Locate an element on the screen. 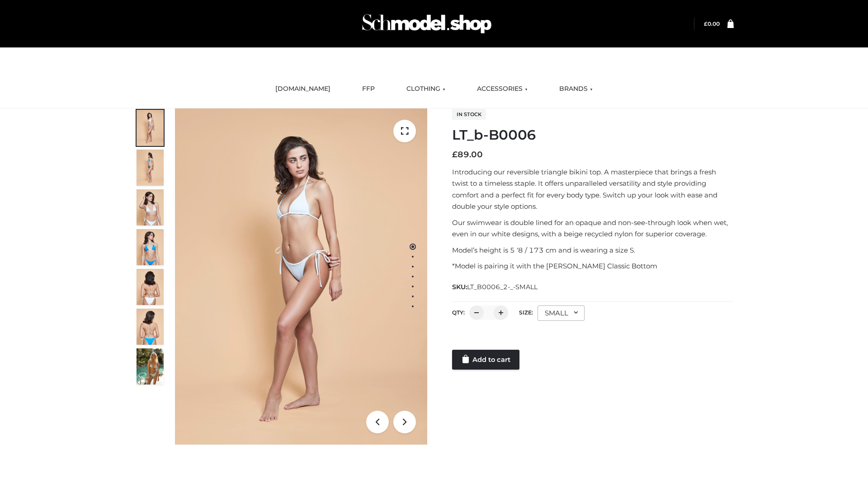  img: Arieltop_CloudNine_AzureSky2.jpg is located at coordinates (150, 366).